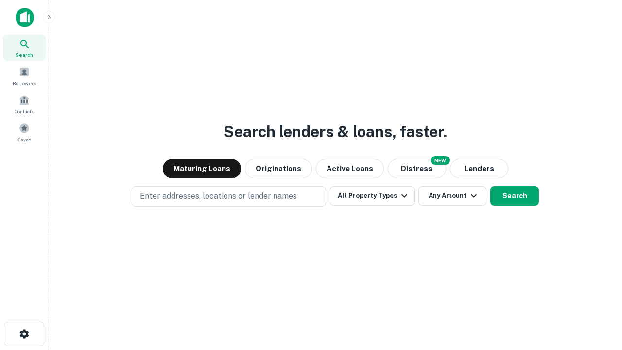  I want to click on img: capitalize-icon.png, so click(25, 17).